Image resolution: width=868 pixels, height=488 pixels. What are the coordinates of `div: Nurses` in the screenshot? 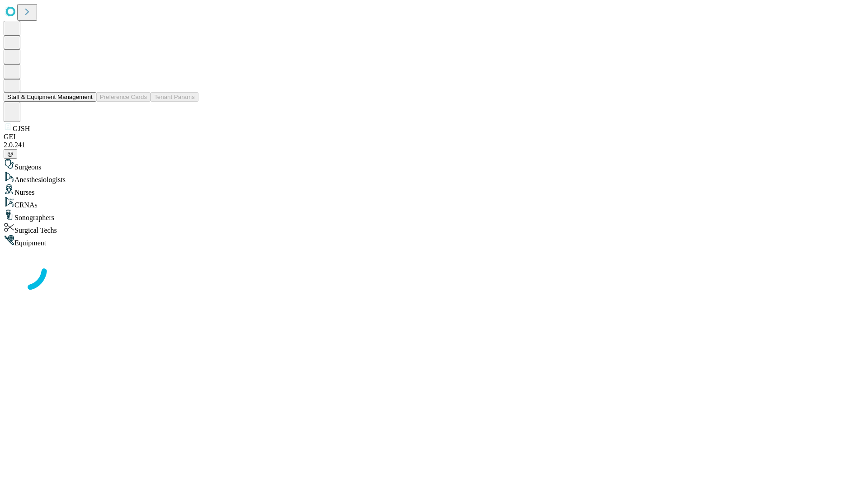 It's located at (434, 191).